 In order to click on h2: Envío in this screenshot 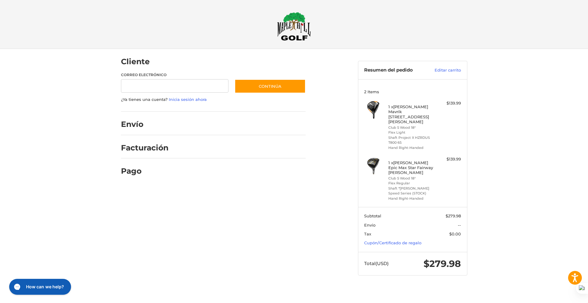, I will do `click(139, 124)`.